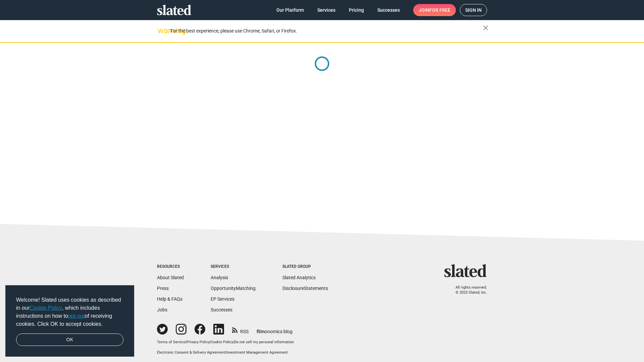 This screenshot has width=644, height=362. I want to click on span: for free, so click(440, 10).